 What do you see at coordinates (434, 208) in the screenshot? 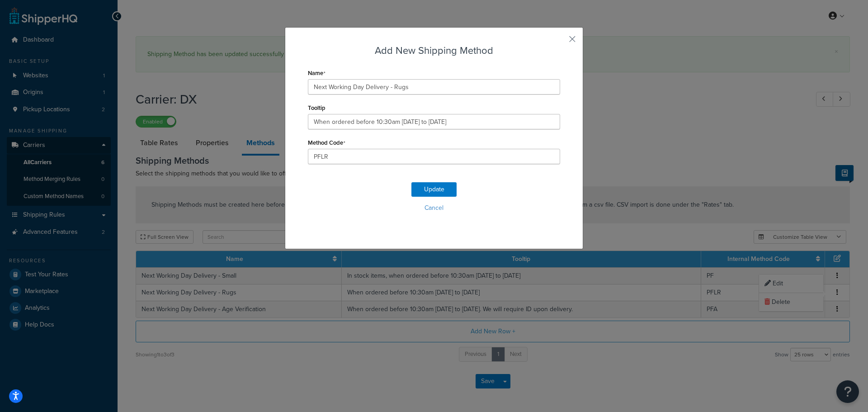
I see `button: Cancel` at bounding box center [434, 208].